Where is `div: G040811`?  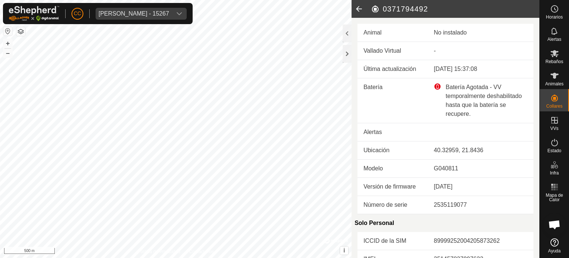
div: G040811 is located at coordinates (481, 168).